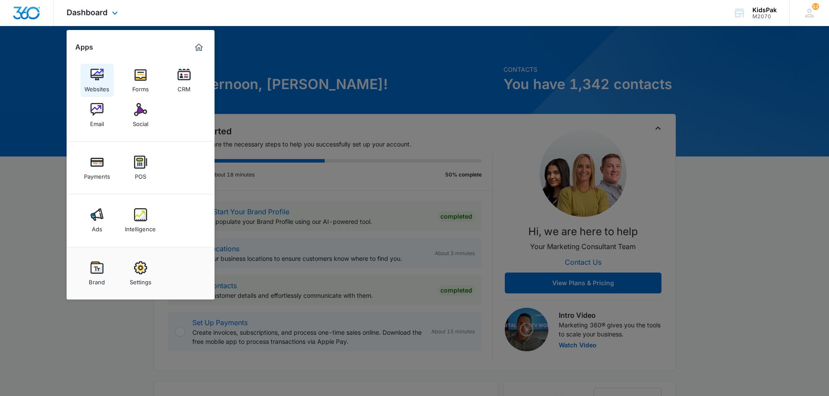  What do you see at coordinates (765, 10) in the screenshot?
I see `div: account name` at bounding box center [765, 10].